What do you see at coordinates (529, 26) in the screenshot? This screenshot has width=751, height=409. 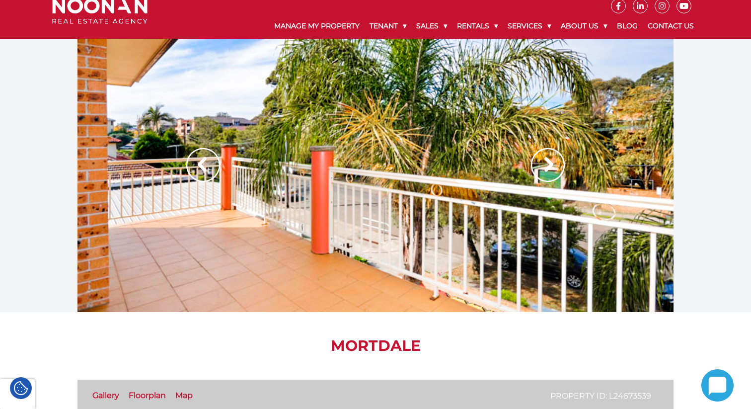 I see `a: Services` at bounding box center [529, 26].